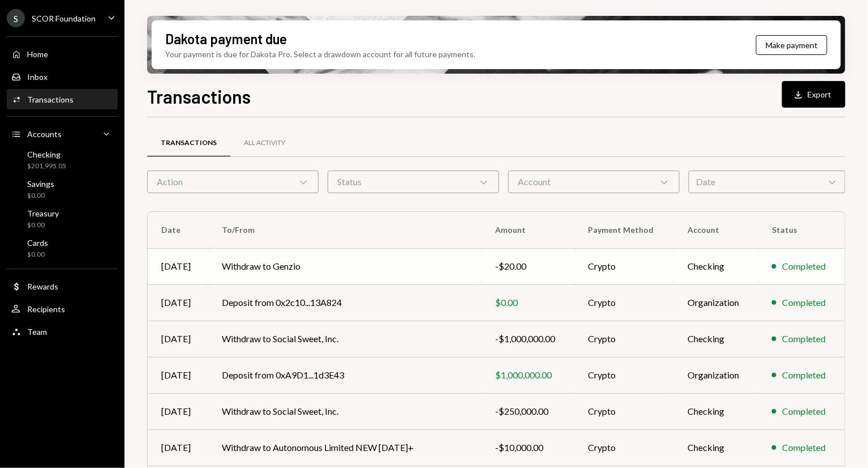  What do you see at coordinates (38, 77) in the screenshot?
I see `div: Inbox` at bounding box center [38, 77].